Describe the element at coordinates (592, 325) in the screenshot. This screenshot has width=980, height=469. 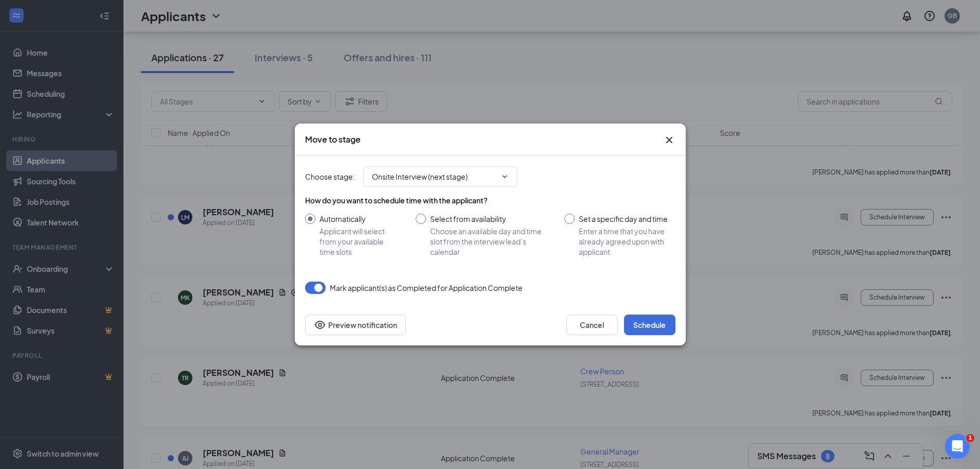
I see `button: Cancel` at that location.